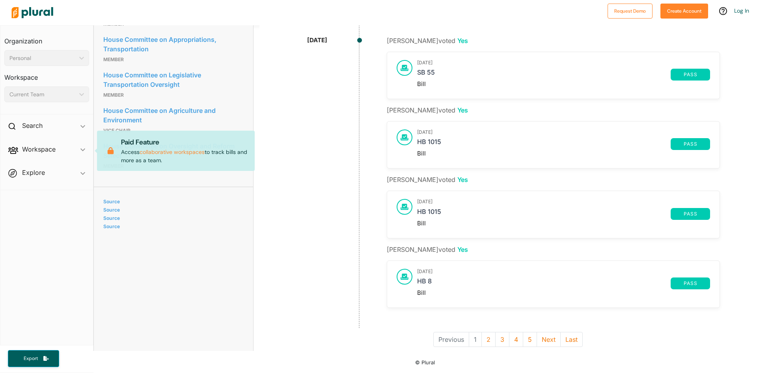 This screenshot has width=757, height=373. Describe the element at coordinates (489, 339) in the screenshot. I see `button: 2` at that location.